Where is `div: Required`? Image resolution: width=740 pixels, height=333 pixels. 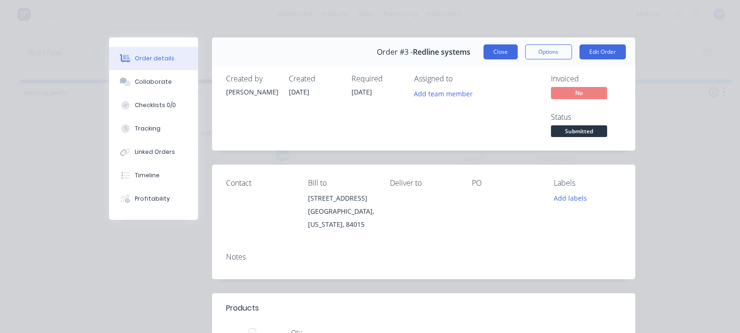
div: Required is located at coordinates (377, 79).